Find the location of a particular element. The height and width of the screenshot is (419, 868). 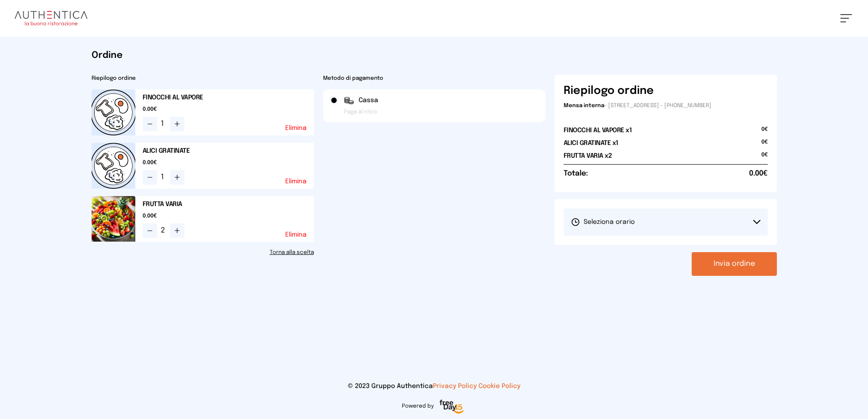

h2: ALICI GRATINATE is located at coordinates (229, 150).